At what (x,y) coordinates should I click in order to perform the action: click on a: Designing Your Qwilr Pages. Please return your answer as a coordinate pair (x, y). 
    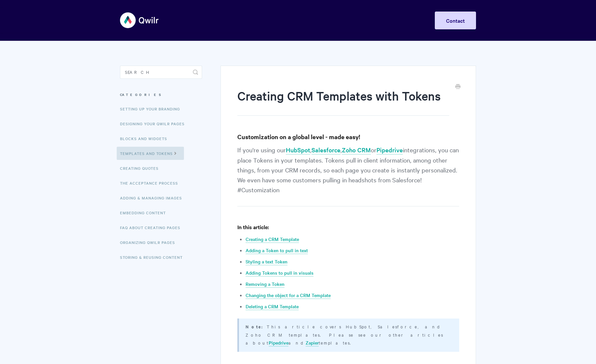
    Looking at the image, I should click on (155, 123).